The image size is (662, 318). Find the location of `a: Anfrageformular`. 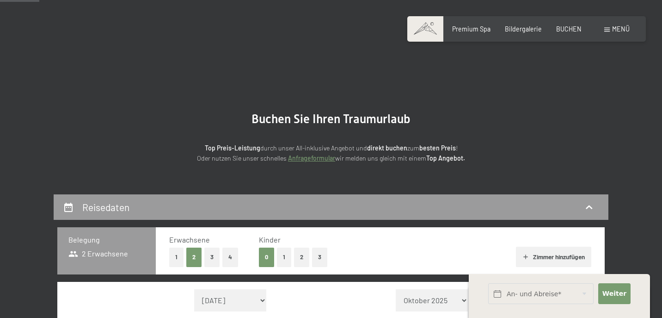

a: Anfrageformular is located at coordinates (312, 158).